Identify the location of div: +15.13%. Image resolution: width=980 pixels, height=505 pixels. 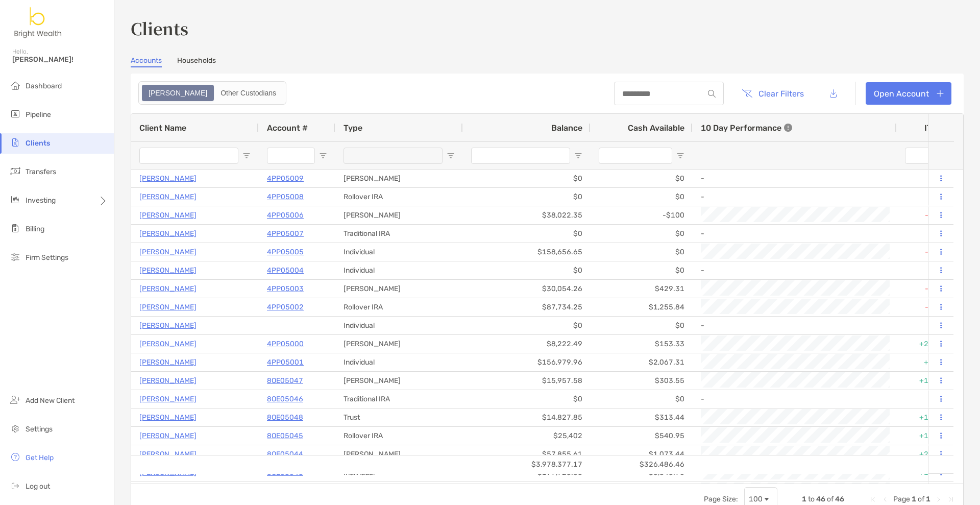
(927, 435).